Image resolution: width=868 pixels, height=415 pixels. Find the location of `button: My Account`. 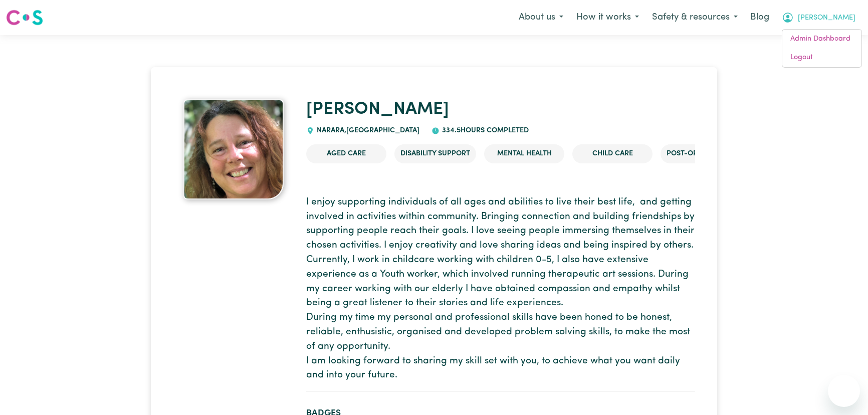

button: My Account is located at coordinates (818, 17).